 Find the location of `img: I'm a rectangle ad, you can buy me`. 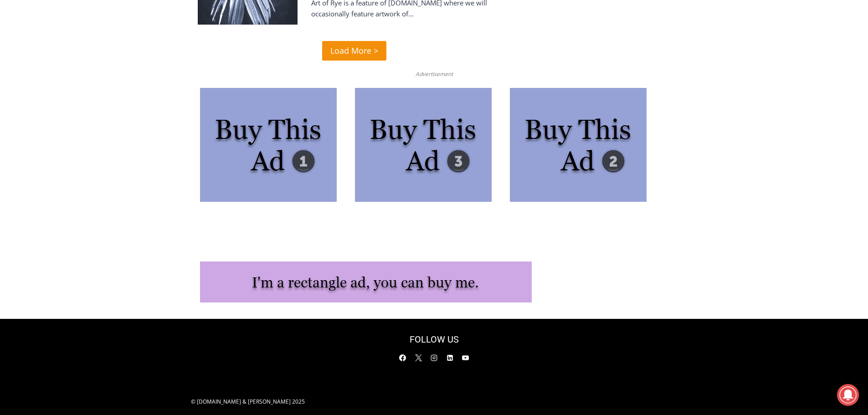

img: I'm a rectangle ad, you can buy me is located at coordinates (366, 282).